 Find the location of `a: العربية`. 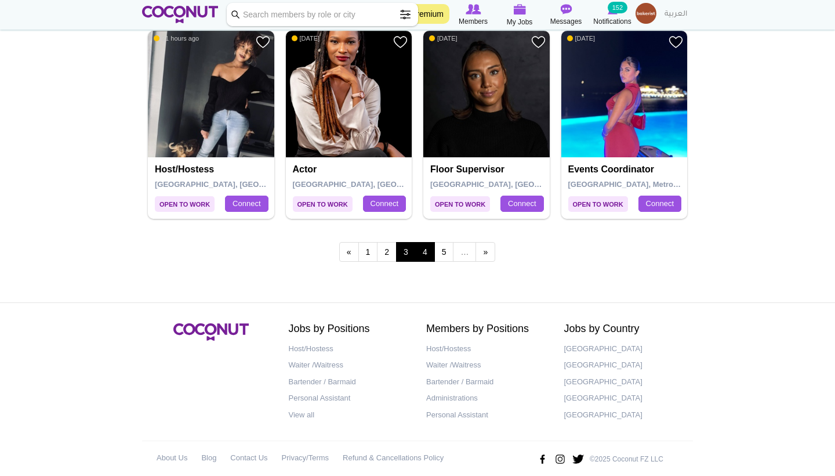

a: العربية is located at coordinates (676, 15).